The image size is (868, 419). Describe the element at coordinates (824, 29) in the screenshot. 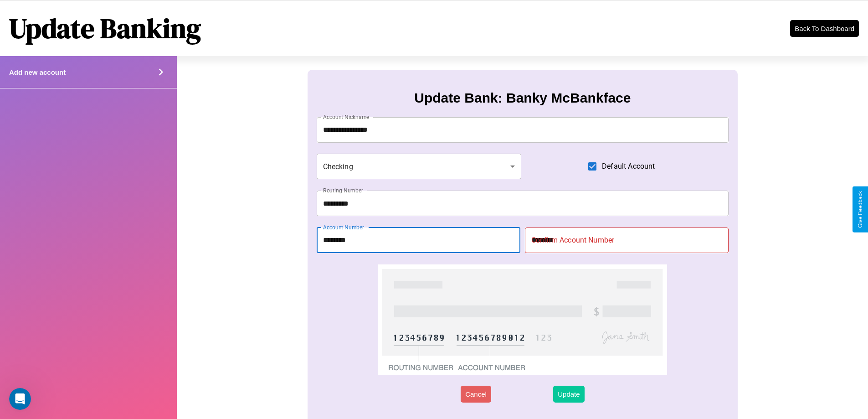

I see `button: Back To Dashboard` at that location.